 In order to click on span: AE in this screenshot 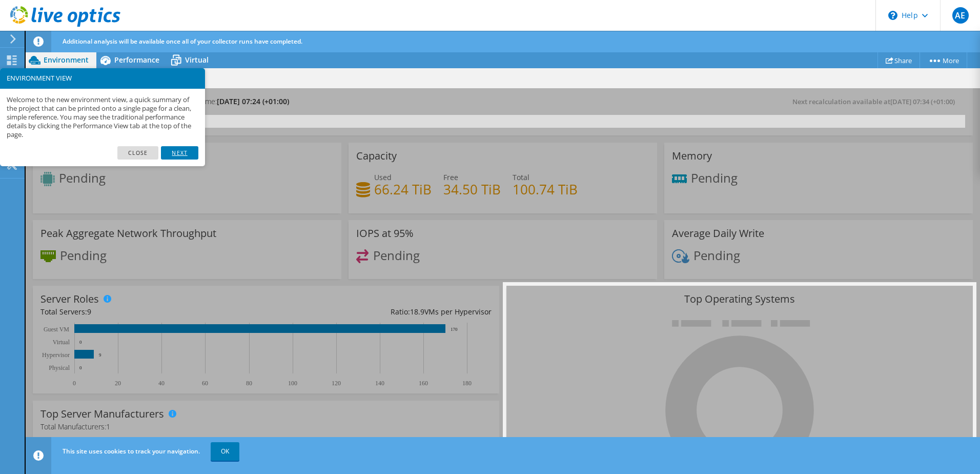, I will do `click(961, 16)`.